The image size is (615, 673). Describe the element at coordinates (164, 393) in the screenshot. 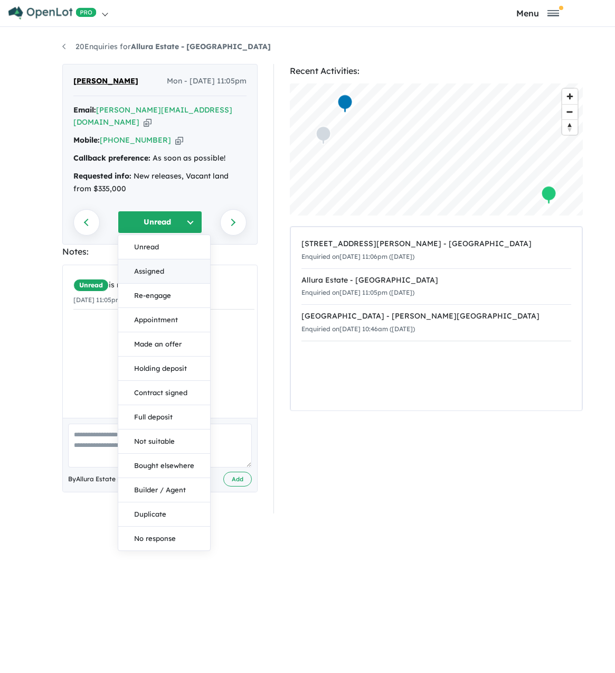

I see `button: Contract signed` at that location.